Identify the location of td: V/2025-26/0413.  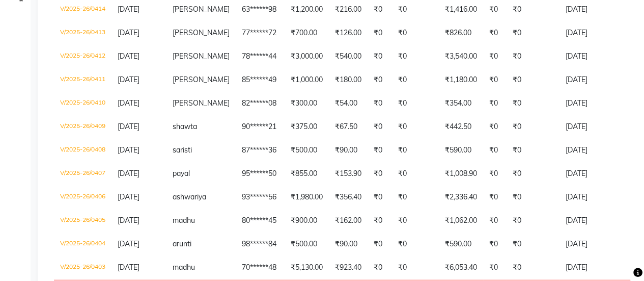
(83, 33).